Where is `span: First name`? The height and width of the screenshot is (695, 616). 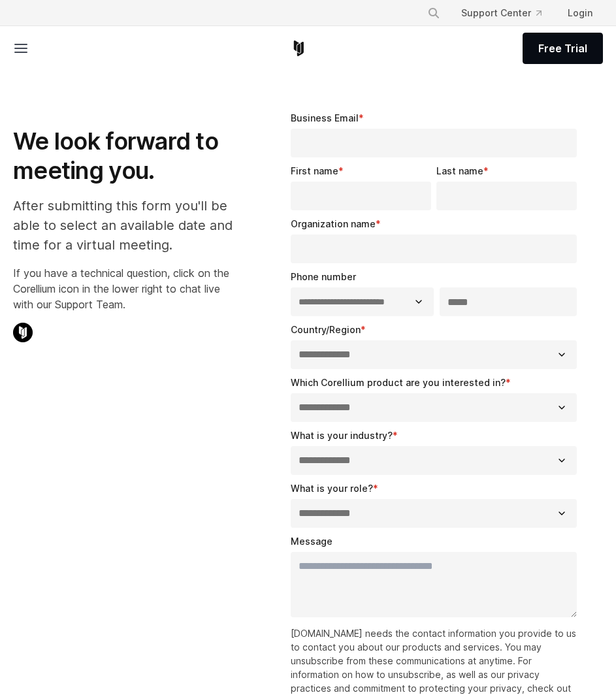
span: First name is located at coordinates (314, 171).